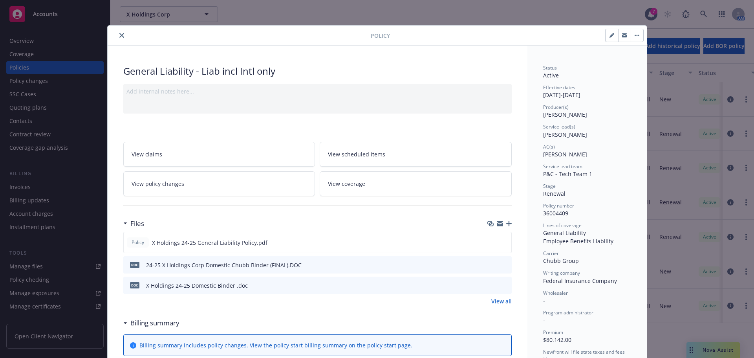 Image resolution: width=754 pixels, height=358 pixels. I want to click on a: View all, so click(502, 301).